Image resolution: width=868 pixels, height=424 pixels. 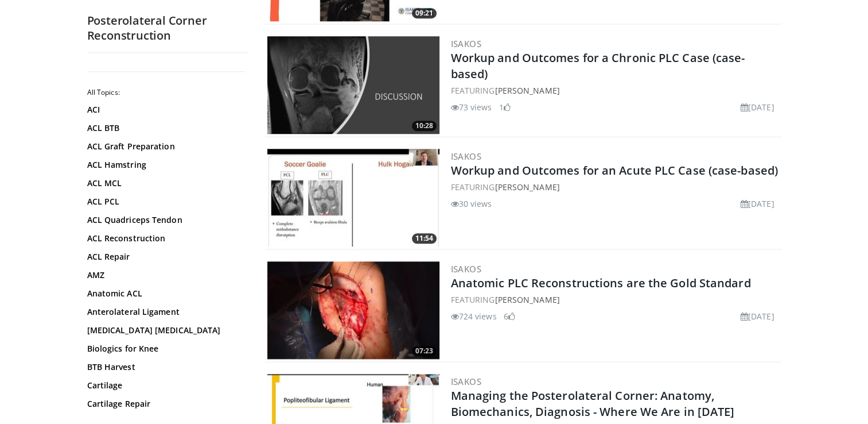 What do you see at coordinates (165, 385) in the screenshot?
I see `a: Cartilage` at bounding box center [165, 385].